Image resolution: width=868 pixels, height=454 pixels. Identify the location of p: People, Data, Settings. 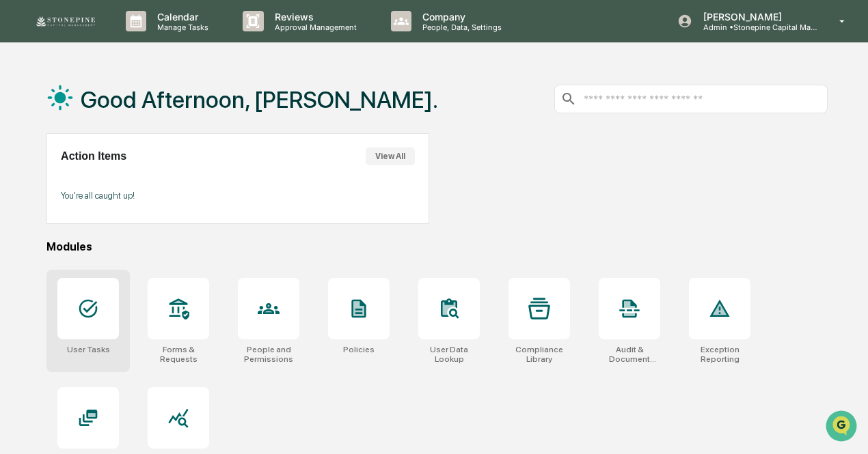
(460, 28).